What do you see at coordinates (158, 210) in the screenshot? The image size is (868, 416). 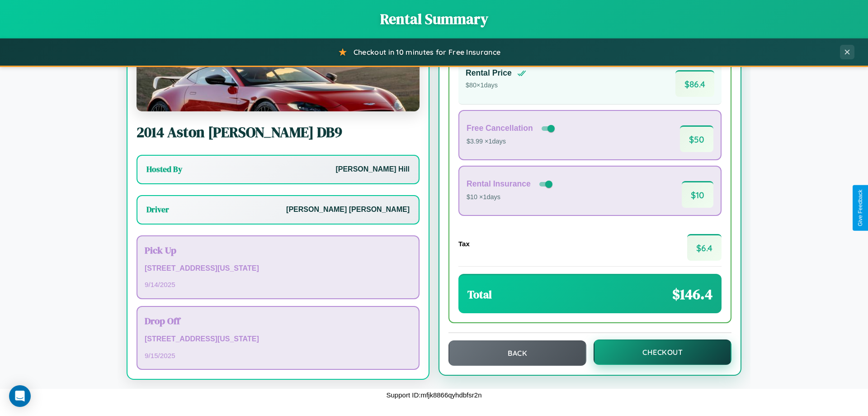 I see `h3: Driver` at bounding box center [158, 210].